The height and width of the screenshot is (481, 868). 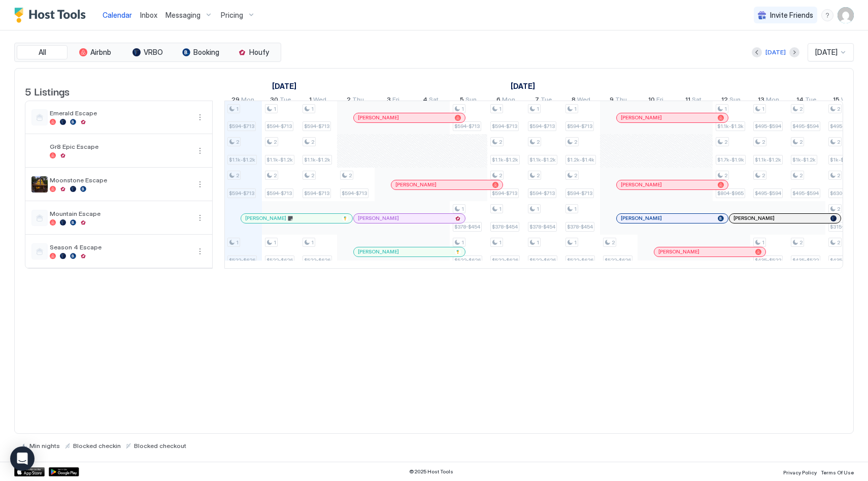 I want to click on a: October 14, 2025, so click(x=806, y=100).